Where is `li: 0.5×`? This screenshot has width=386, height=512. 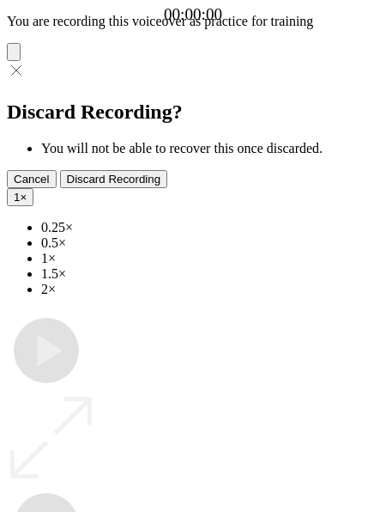
li: 0.5× is located at coordinates (210, 243).